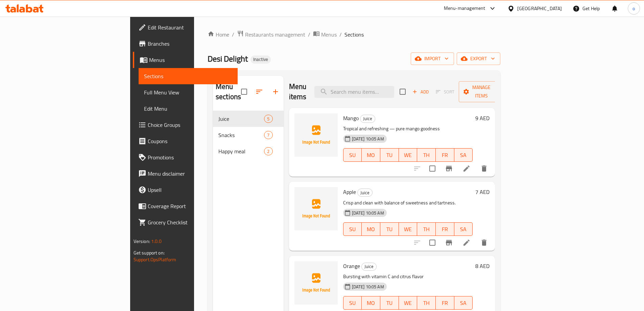  I want to click on button: import, so click(433, 58).